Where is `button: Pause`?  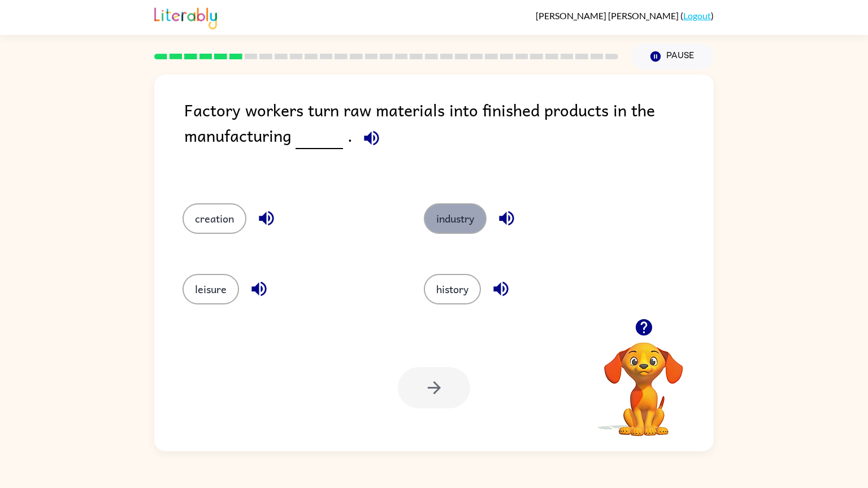 button: Pause is located at coordinates (672, 57).